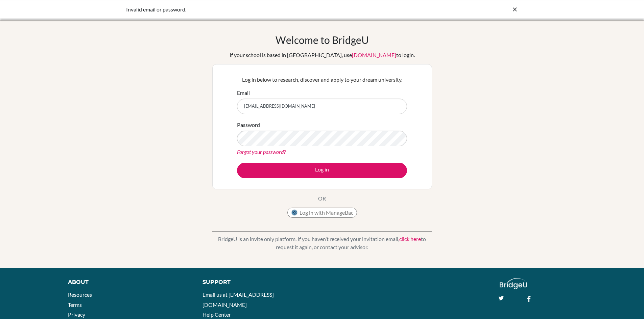 The image size is (644, 319). What do you see at coordinates (248, 125) in the screenshot?
I see `label: Password` at bounding box center [248, 125].